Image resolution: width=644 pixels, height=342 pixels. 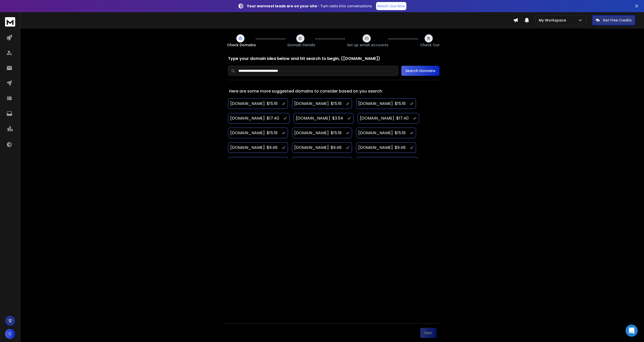 I want to click on img: logo, so click(x=10, y=22).